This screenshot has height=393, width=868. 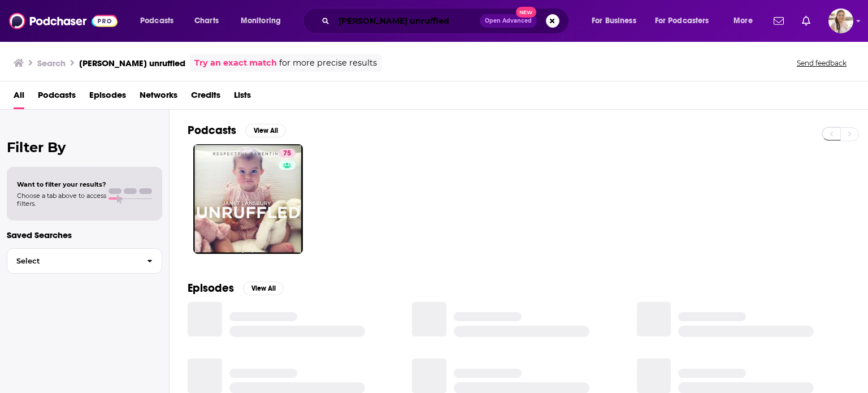 I want to click on span: 75, so click(x=287, y=154).